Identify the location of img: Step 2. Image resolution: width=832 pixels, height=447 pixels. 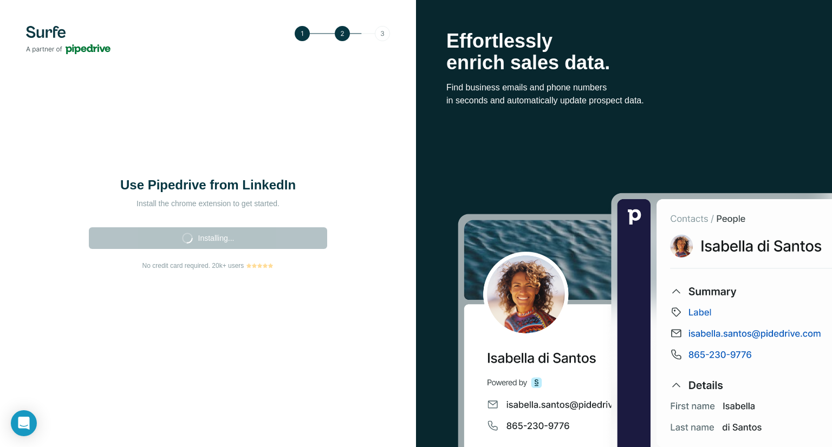
(342, 34).